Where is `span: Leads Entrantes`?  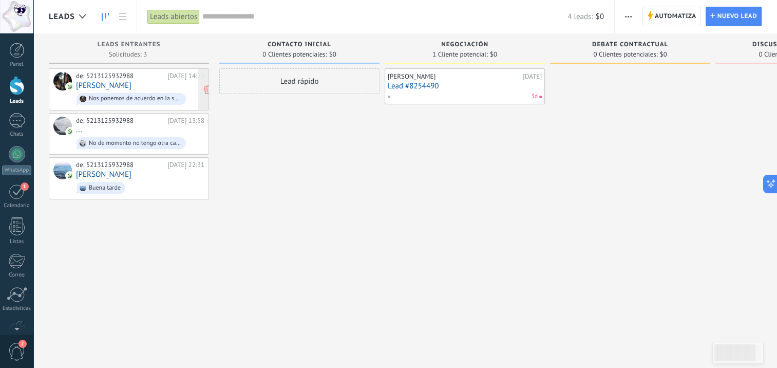 span: Leads Entrantes is located at coordinates (129, 45).